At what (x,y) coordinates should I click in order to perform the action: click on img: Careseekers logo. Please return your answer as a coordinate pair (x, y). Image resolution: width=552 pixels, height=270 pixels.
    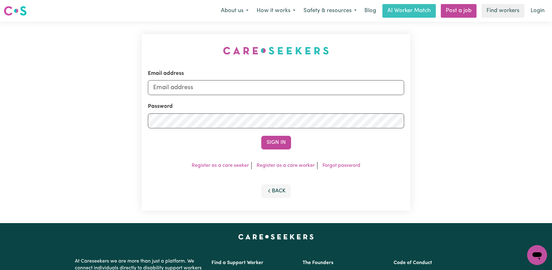
    Looking at the image, I should click on (15, 11).